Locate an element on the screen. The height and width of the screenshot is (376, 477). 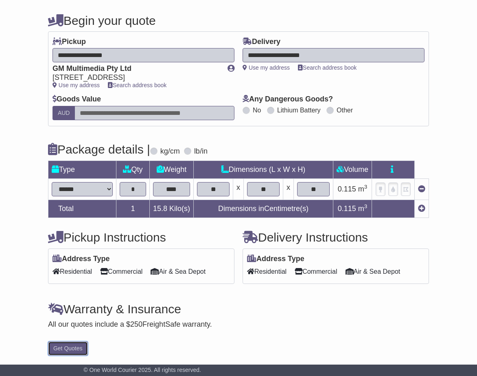
label: No is located at coordinates (257, 110).